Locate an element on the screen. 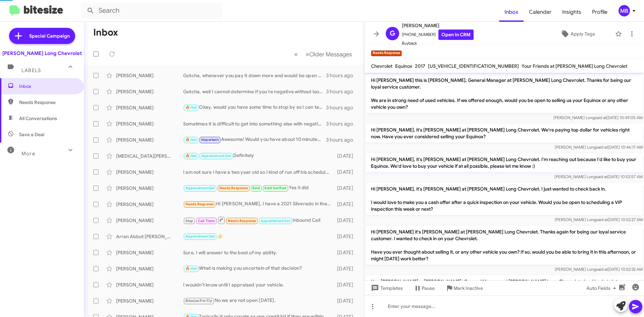 Image resolution: width=644 pixels, height=317 pixels. span: Stop is located at coordinates (189, 220).